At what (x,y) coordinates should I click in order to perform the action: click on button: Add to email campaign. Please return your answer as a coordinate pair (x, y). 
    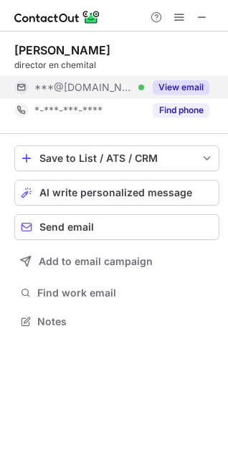
    Looking at the image, I should click on (117, 262).